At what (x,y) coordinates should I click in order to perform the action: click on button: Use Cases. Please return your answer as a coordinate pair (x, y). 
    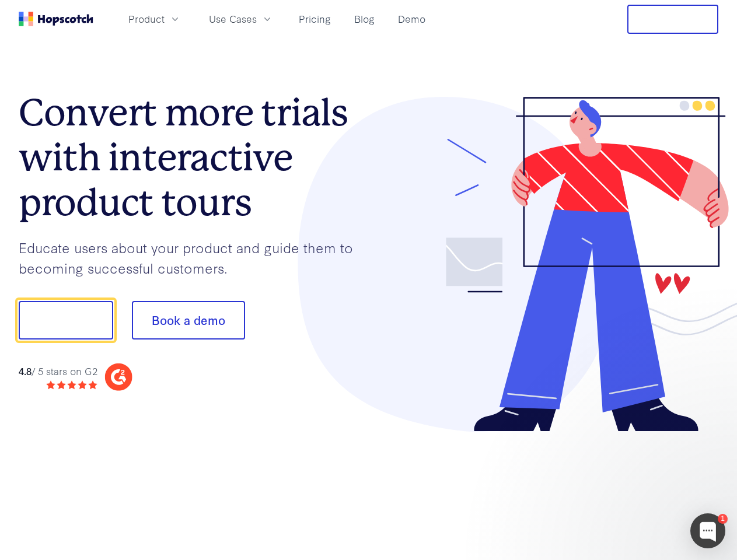
    Looking at the image, I should click on (241, 18).